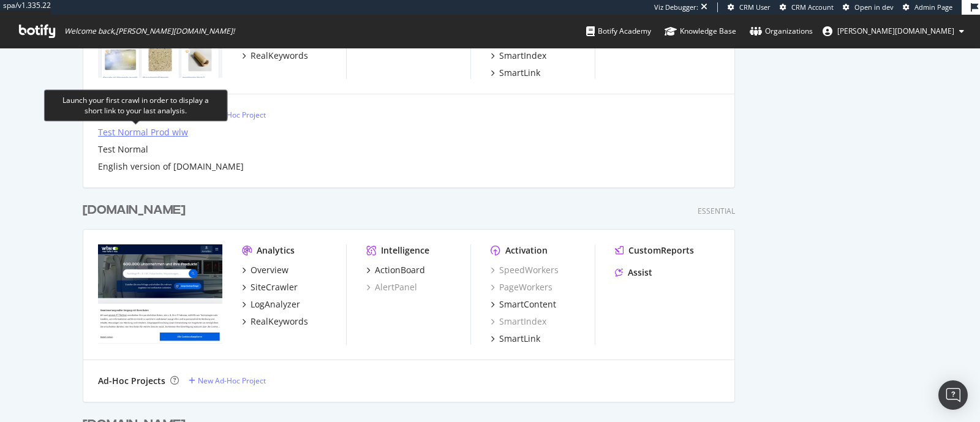  Describe the element at coordinates (755, 7) in the screenshot. I see `span: CRM User` at that location.